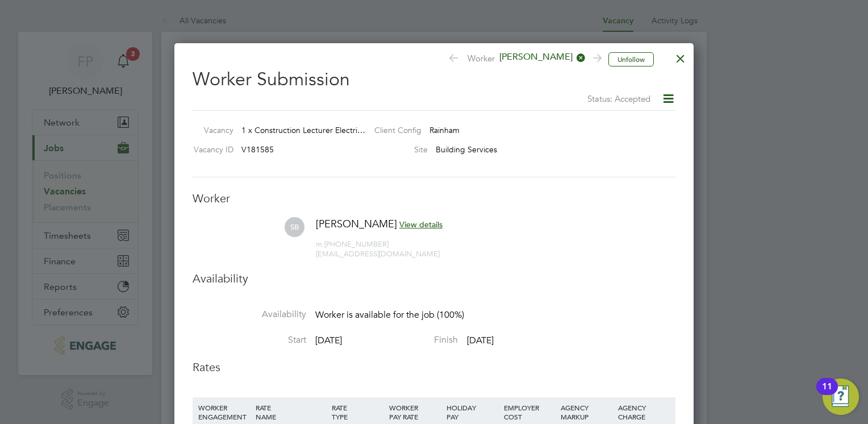 This screenshot has width=868, height=424. What do you see at coordinates (390, 315) in the screenshot?
I see `span: Worker is available for the job (100%)` at bounding box center [390, 315].